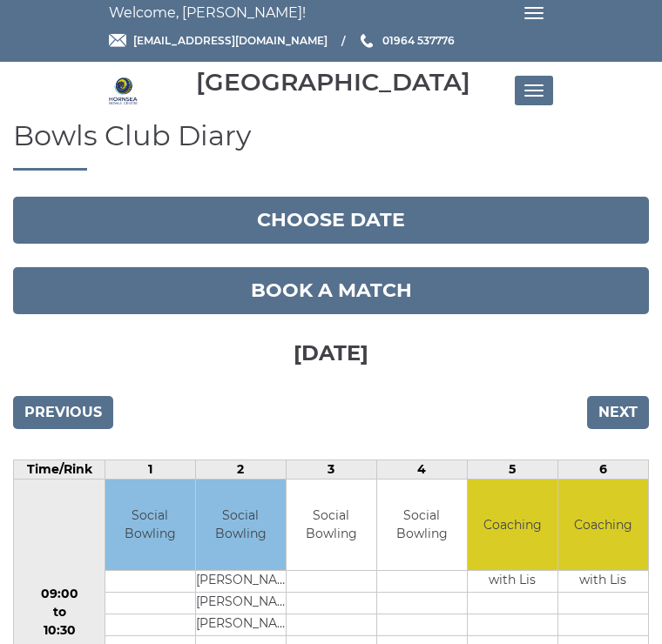 The image size is (662, 644). I want to click on td: 5, so click(512, 469).